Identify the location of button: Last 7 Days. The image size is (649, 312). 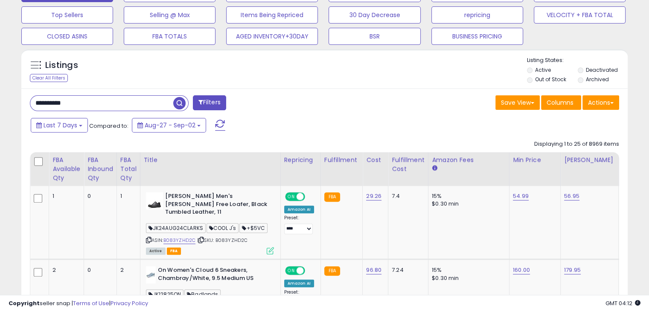
(59, 125).